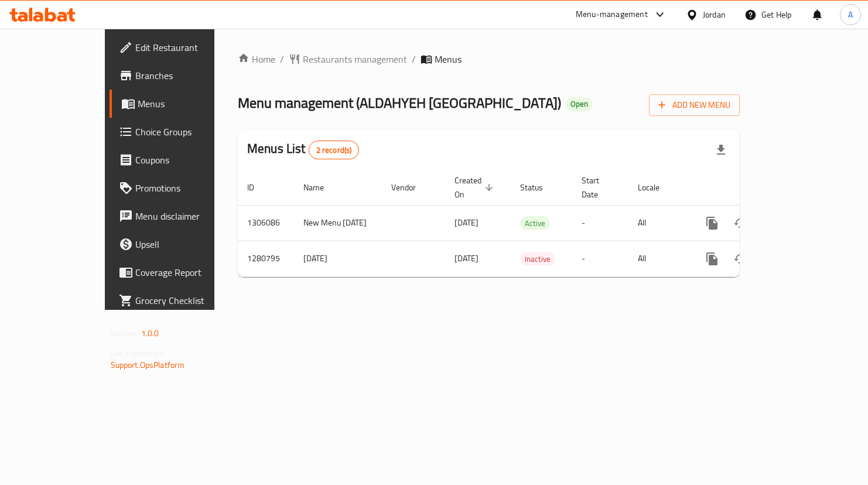  Describe the element at coordinates (187, 48) in the screenshot. I see `span: Edit Restaurant` at that location.